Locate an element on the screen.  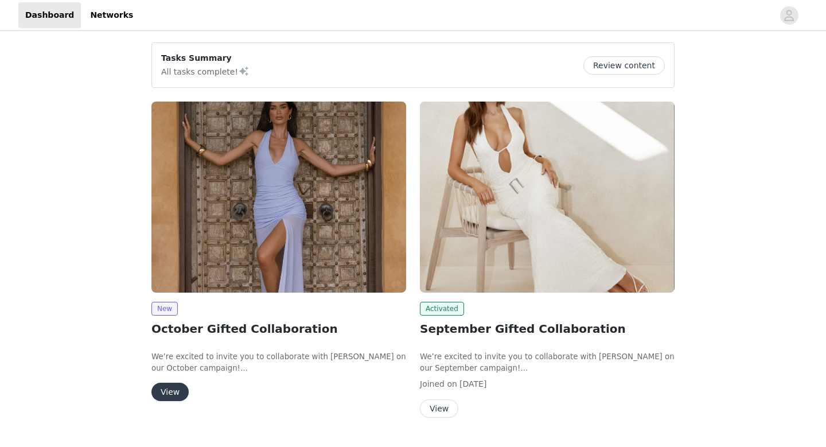
p: Tasks Summary is located at coordinates (205, 58).